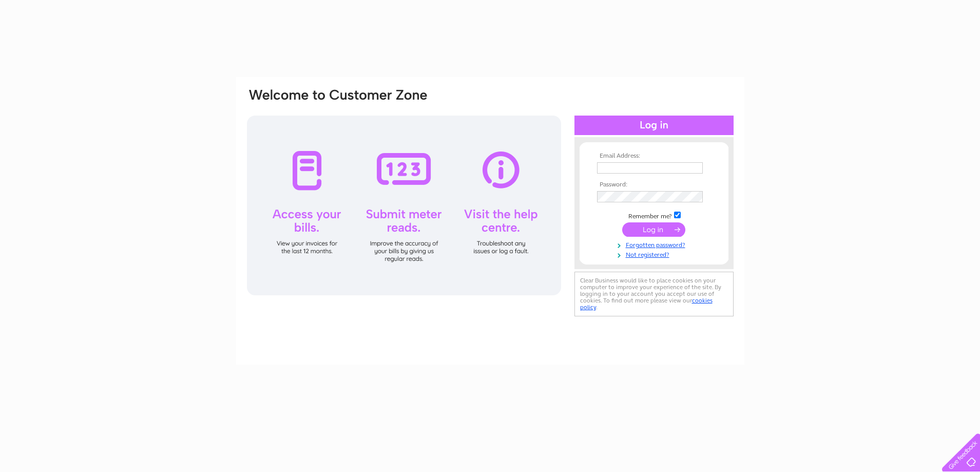  Describe the element at coordinates (654, 185) in the screenshot. I see `th: Password:` at that location.